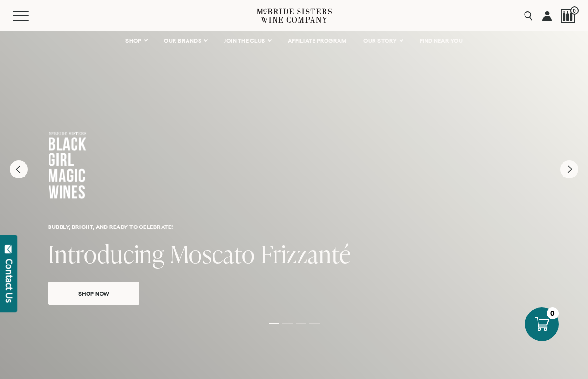 Image resolution: width=588 pixels, height=379 pixels. What do you see at coordinates (30, 16) in the screenshot?
I see `button: Mobile Menu Trigger` at bounding box center [30, 16].